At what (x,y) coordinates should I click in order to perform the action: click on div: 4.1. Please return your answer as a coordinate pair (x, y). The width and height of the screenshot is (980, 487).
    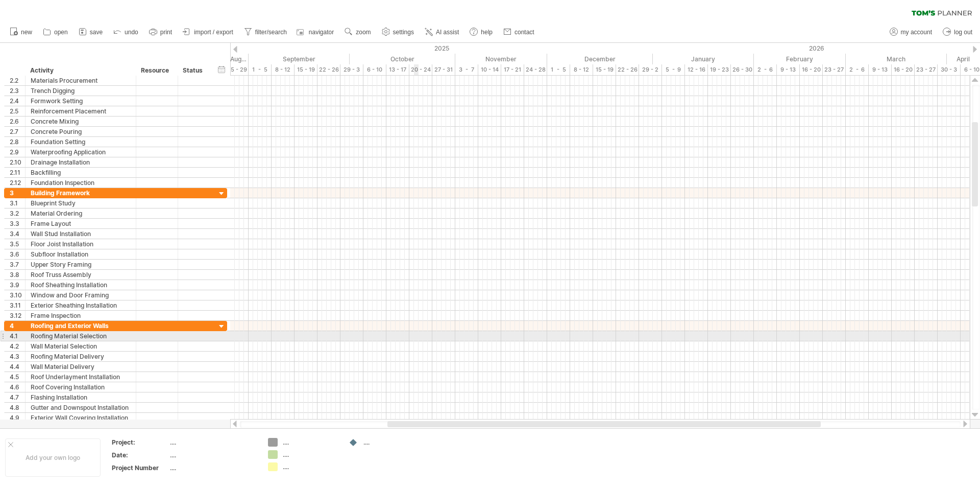
    Looking at the image, I should click on (17, 335).